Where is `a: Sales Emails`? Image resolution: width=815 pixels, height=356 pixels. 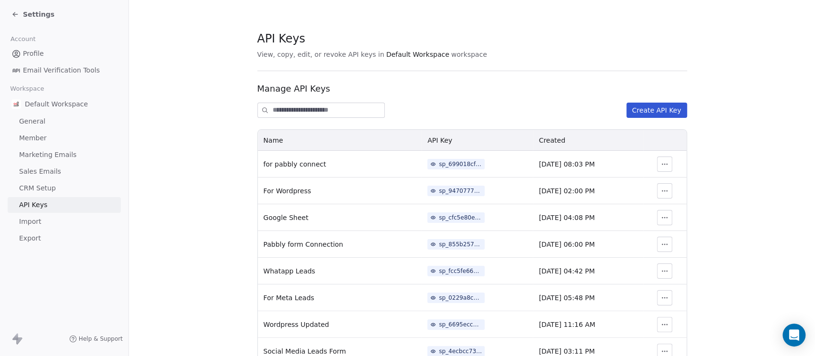 a: Sales Emails is located at coordinates (64, 171).